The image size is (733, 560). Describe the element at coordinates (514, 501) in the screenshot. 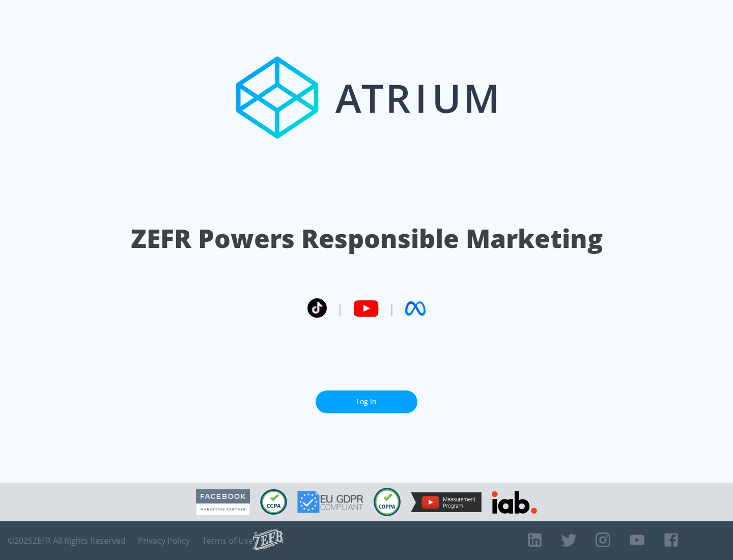

I see `img: IAB` at that location.